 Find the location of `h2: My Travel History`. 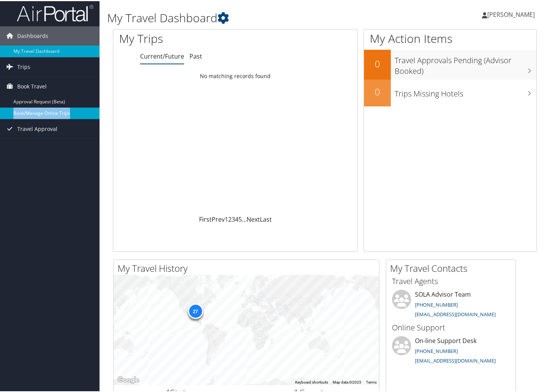

h2: My Travel History is located at coordinates (248, 267).